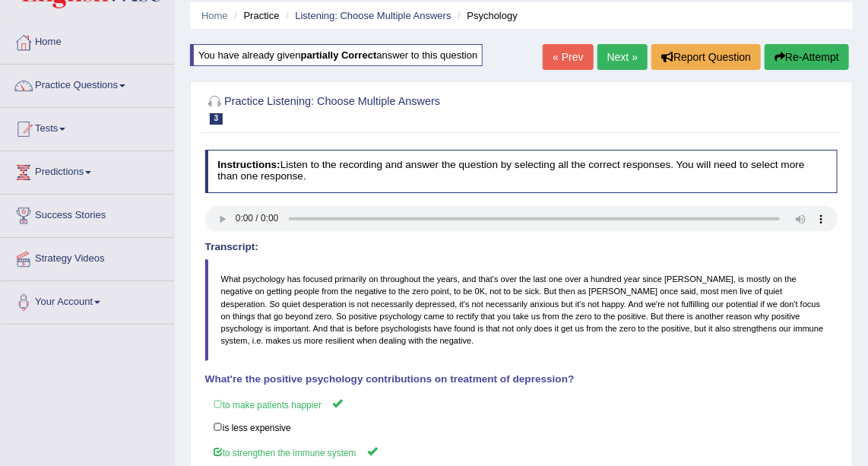 Image resolution: width=868 pixels, height=466 pixels. What do you see at coordinates (485, 15) in the screenshot?
I see `li: Psychology` at bounding box center [485, 15].